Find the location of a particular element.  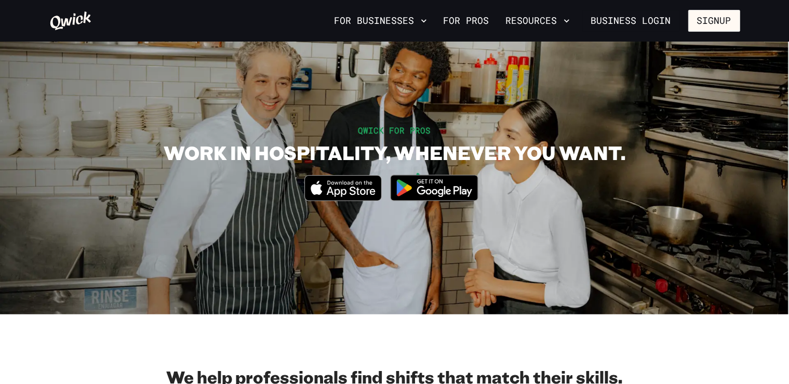

button: Resources is located at coordinates (538, 21).